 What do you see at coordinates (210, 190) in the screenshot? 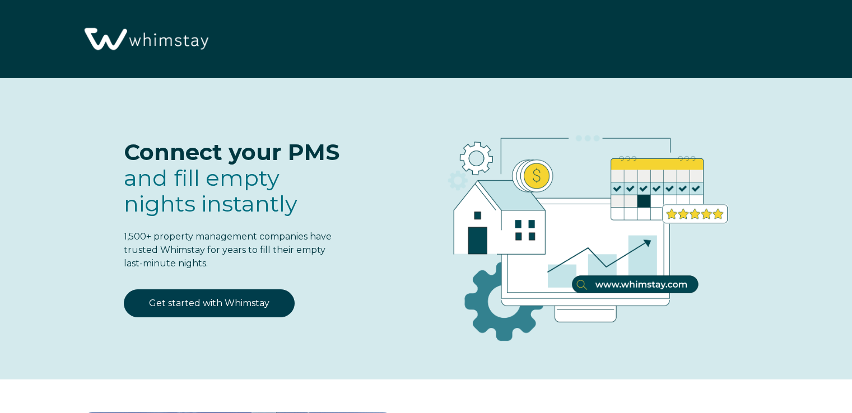
I see `span: and` at bounding box center [210, 190].